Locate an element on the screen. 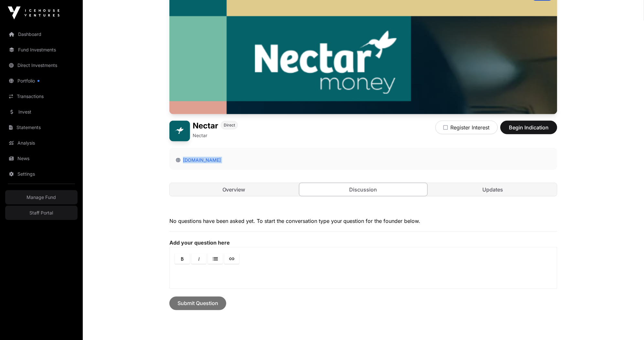 The image size is (644, 340). a: Link is located at coordinates (232, 259).